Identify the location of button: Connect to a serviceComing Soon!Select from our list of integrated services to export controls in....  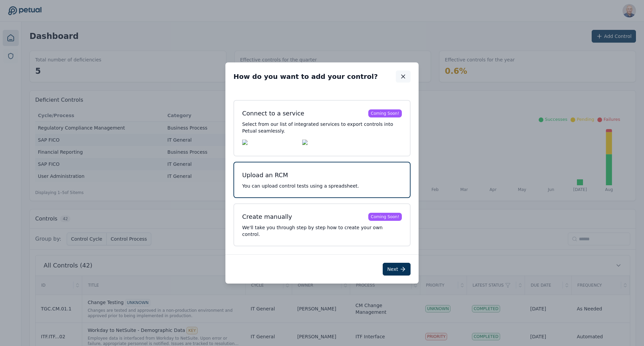
(322, 128).